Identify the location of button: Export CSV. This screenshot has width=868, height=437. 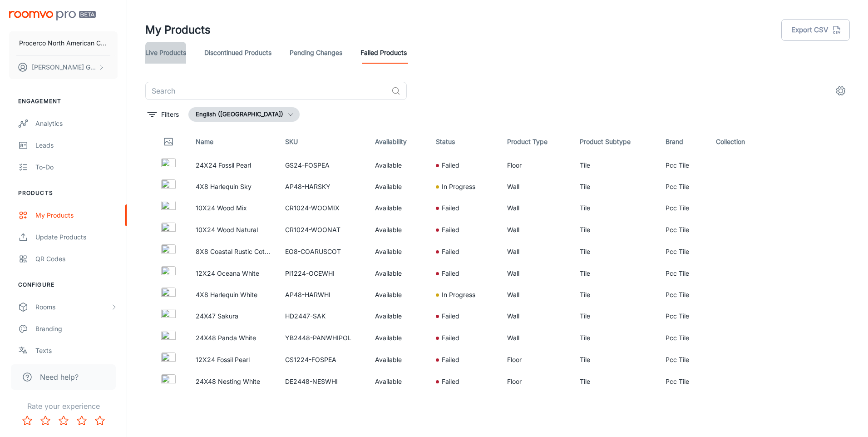
(815, 30).